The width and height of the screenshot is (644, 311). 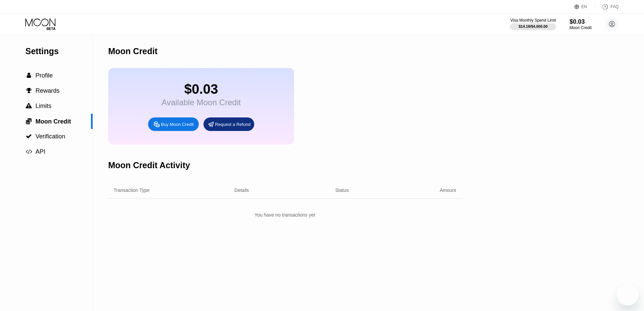 I want to click on div: Status, so click(x=342, y=190).